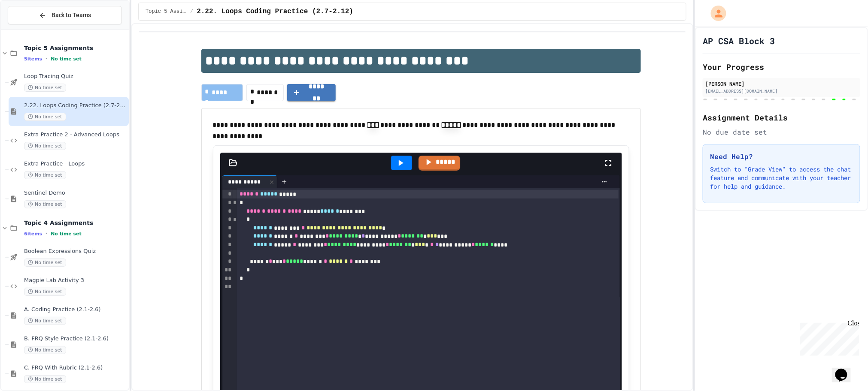 The height and width of the screenshot is (391, 868). What do you see at coordinates (75, 368) in the screenshot?
I see `span: C. FRQ With Rubric (2.1-2.6)` at bounding box center [75, 368].